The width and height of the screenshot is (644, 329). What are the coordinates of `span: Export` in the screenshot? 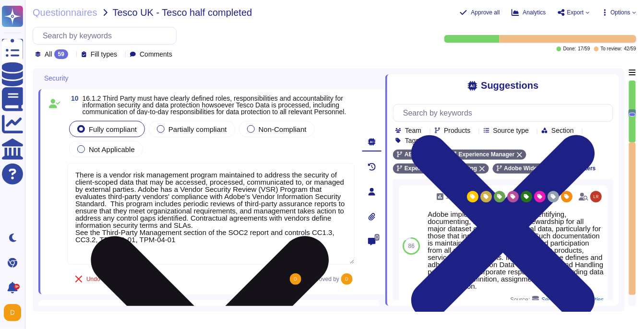 It's located at (575, 12).